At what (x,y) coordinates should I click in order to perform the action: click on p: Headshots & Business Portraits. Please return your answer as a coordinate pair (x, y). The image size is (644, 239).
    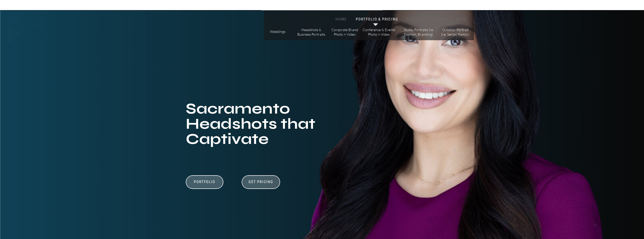
    Looking at the image, I should click on (311, 32).